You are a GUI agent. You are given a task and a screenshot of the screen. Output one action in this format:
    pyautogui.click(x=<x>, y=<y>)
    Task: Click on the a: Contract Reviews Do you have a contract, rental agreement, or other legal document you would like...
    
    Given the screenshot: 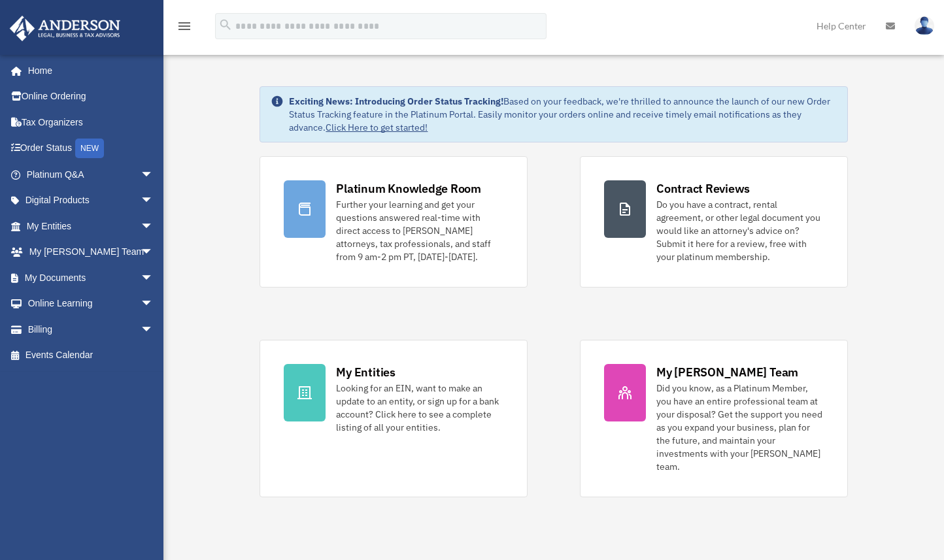 What is the action you would take?
    pyautogui.click(x=713, y=221)
    